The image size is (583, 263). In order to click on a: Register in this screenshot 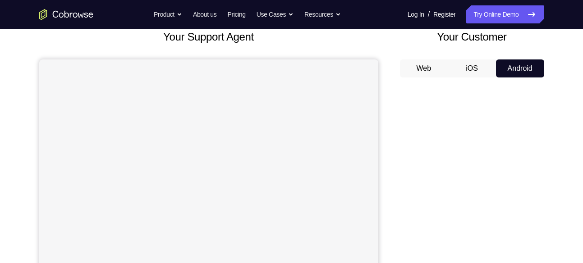, I will do `click(444, 14)`.